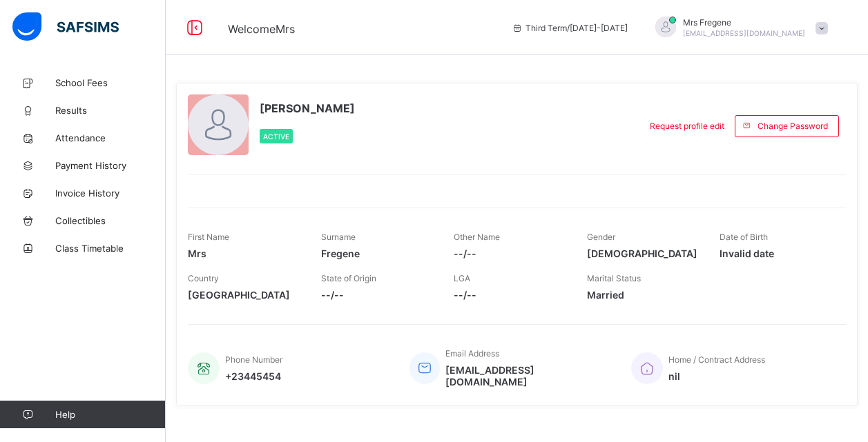 The width and height of the screenshot is (868, 442). I want to click on span: +23445454, so click(254, 376).